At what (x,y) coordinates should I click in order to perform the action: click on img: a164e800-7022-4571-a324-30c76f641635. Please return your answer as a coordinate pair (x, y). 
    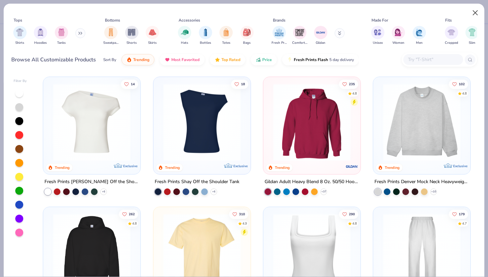
    Looking at the image, I should click on (396, 122).